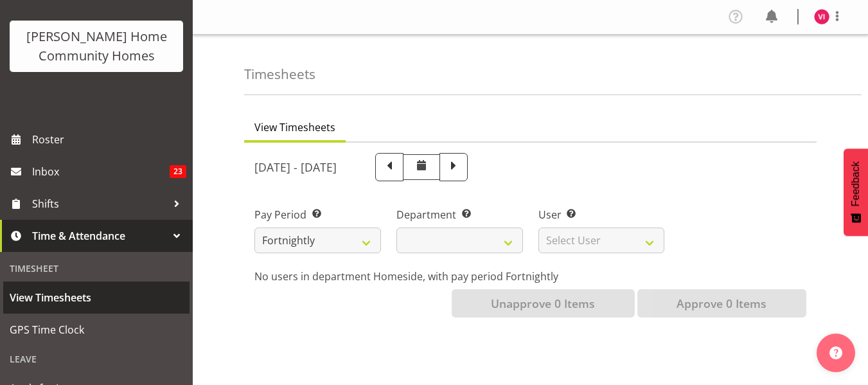  I want to click on label: Department, so click(459, 214).